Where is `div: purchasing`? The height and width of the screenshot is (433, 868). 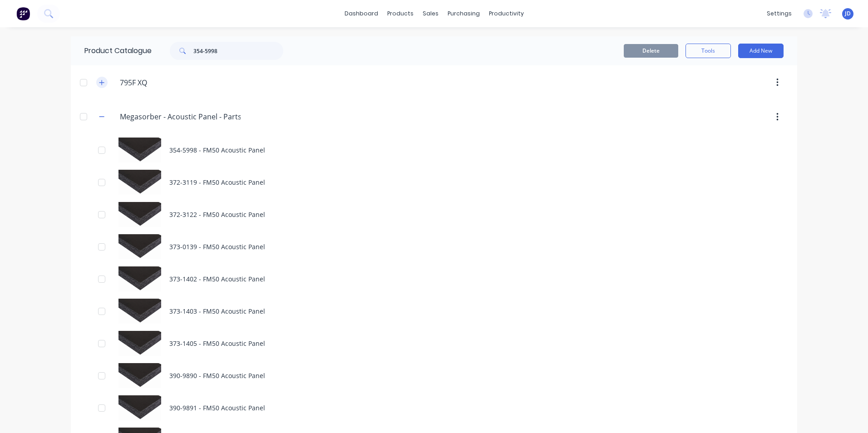
div: purchasing is located at coordinates (463, 13).